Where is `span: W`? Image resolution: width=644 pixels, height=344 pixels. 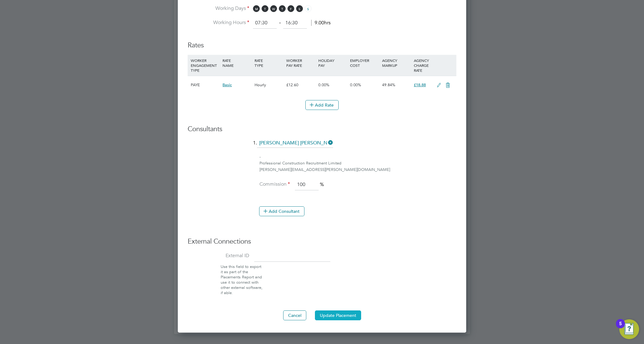
span: W is located at coordinates (274, 8).